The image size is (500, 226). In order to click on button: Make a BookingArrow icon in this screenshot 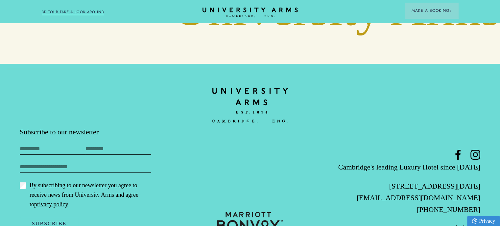, I will do `click(432, 11)`.